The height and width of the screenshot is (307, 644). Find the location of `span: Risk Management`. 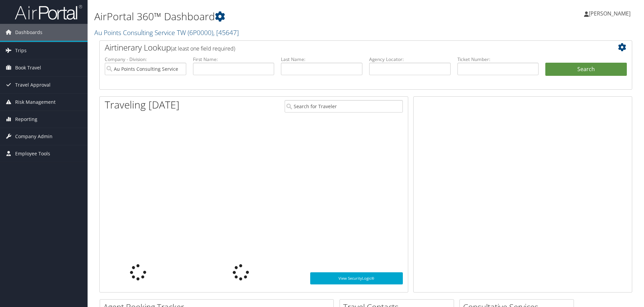

span: Risk Management is located at coordinates (35, 102).